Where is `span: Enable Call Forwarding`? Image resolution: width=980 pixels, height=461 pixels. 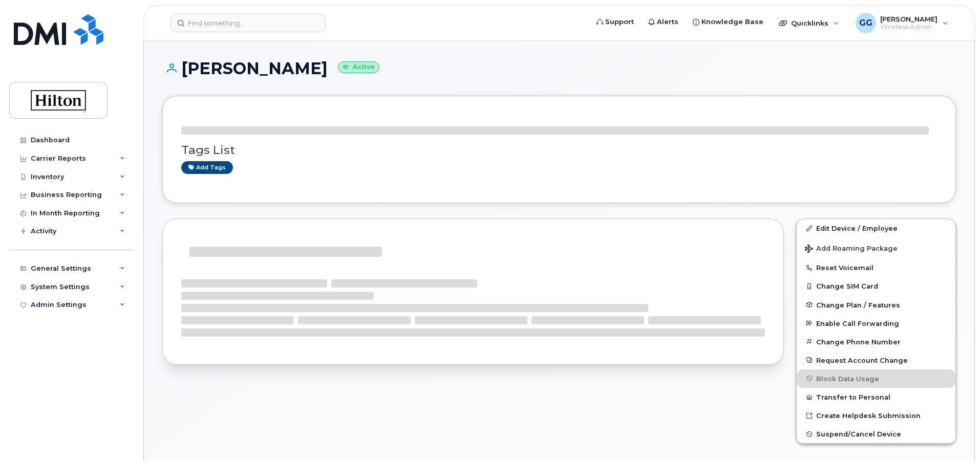 span: Enable Call Forwarding is located at coordinates (857, 323).